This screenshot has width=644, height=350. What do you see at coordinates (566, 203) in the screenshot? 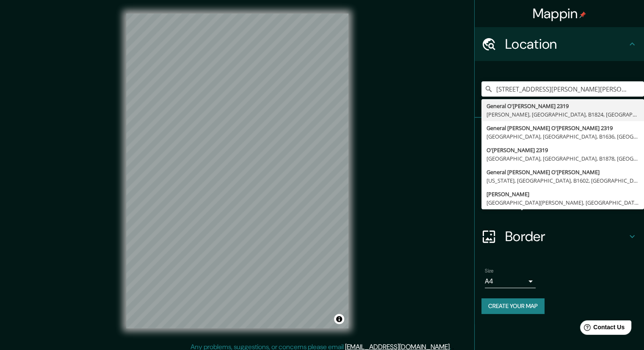
I see `h4: Layout` at bounding box center [566, 203].